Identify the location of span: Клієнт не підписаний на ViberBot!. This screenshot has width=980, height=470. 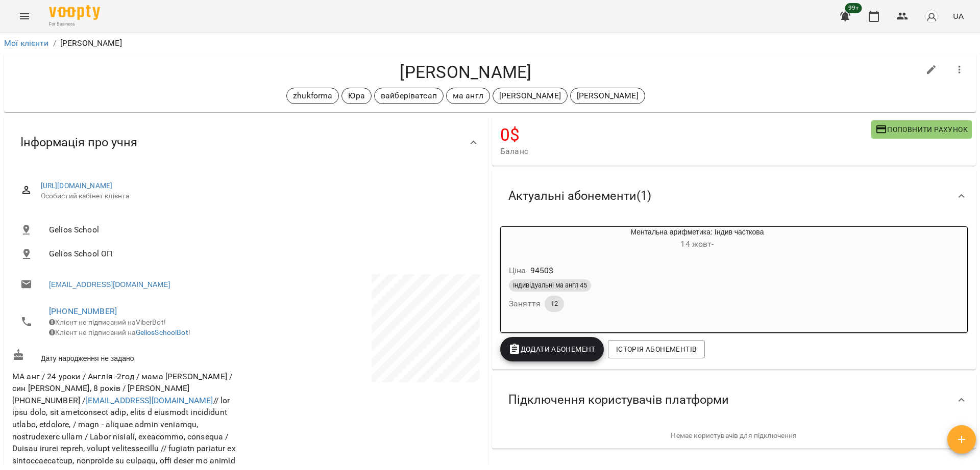
(107, 323).